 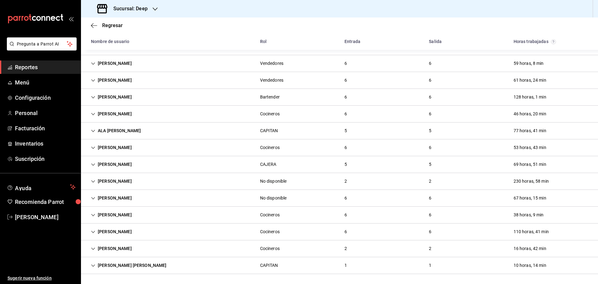 What do you see at coordinates (45, 98) in the screenshot?
I see `span: Configuración` at bounding box center [45, 98].